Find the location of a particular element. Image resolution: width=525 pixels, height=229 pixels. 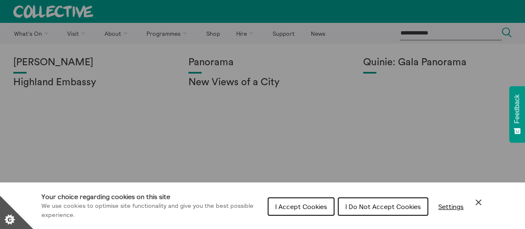

button: Feedback - Show survey is located at coordinates (517, 114).